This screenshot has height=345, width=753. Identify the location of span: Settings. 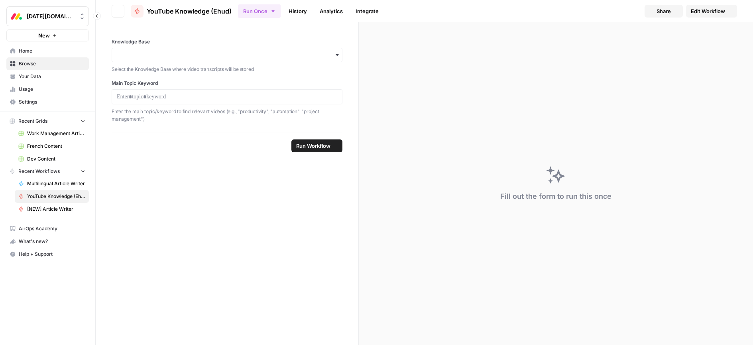
(52, 102).